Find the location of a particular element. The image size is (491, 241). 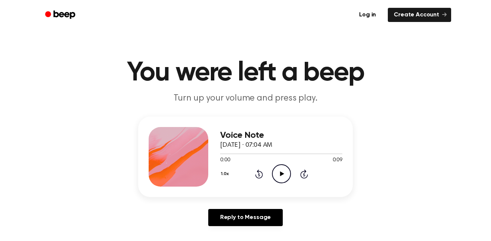

span: 0:00 is located at coordinates (225, 160).